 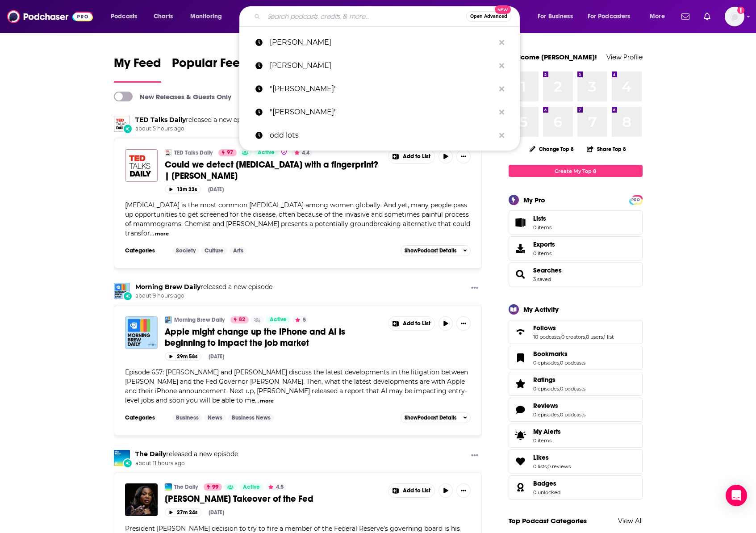 I want to click on span: Reviews, so click(x=576, y=409).